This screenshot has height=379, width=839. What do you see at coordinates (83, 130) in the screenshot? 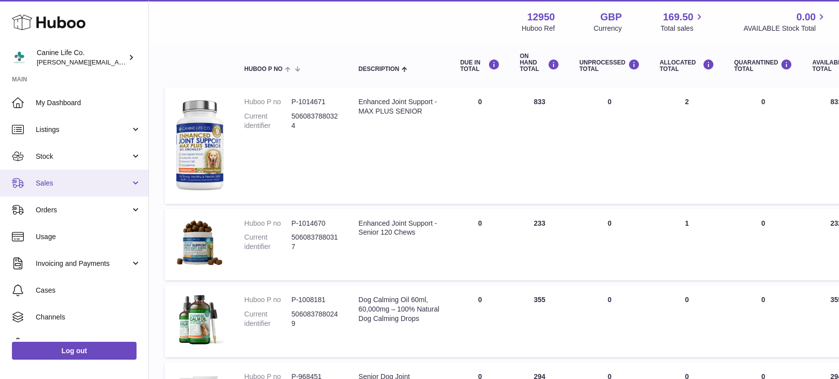
I see `span: Listings` at bounding box center [83, 130].